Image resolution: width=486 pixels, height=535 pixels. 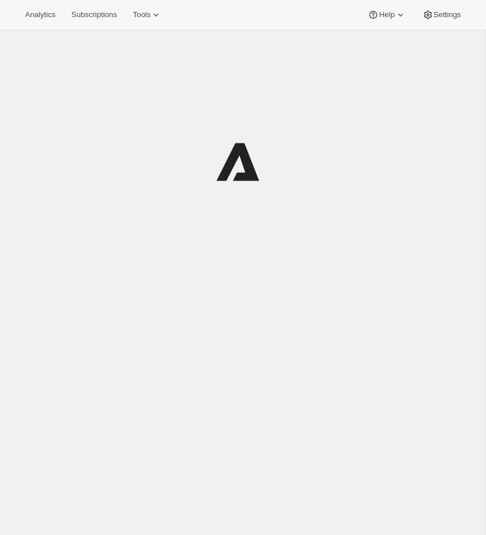 What do you see at coordinates (147, 15) in the screenshot?
I see `button: Tools` at bounding box center [147, 15].